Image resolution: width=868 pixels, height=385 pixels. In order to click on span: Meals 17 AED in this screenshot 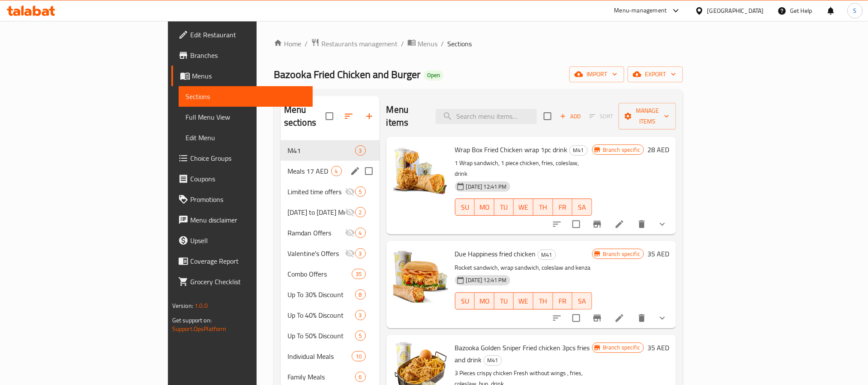, I will do `click(309, 171)`.